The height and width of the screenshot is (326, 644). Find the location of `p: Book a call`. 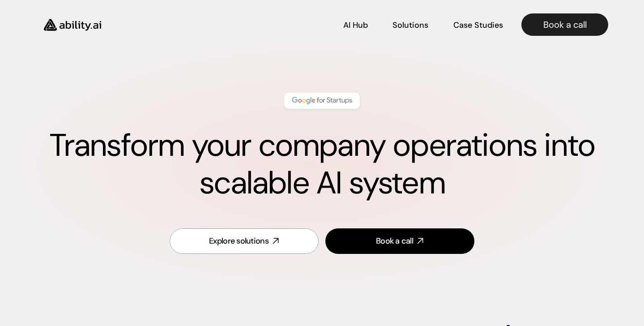

p: Book a call is located at coordinates (565, 25).